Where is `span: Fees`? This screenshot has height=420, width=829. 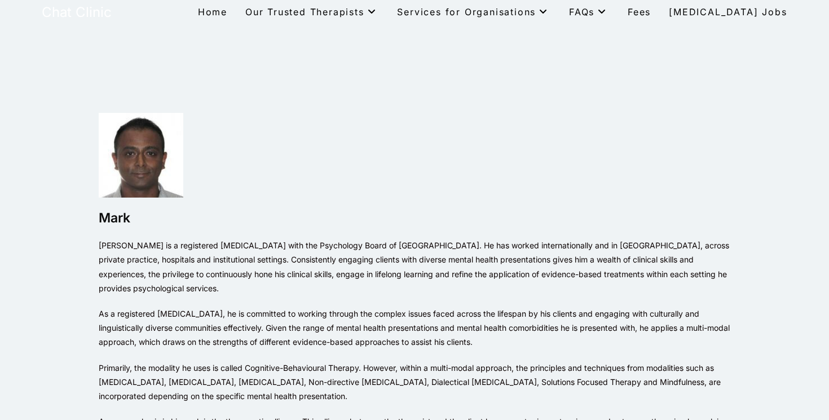 span: Fees is located at coordinates (639, 12).